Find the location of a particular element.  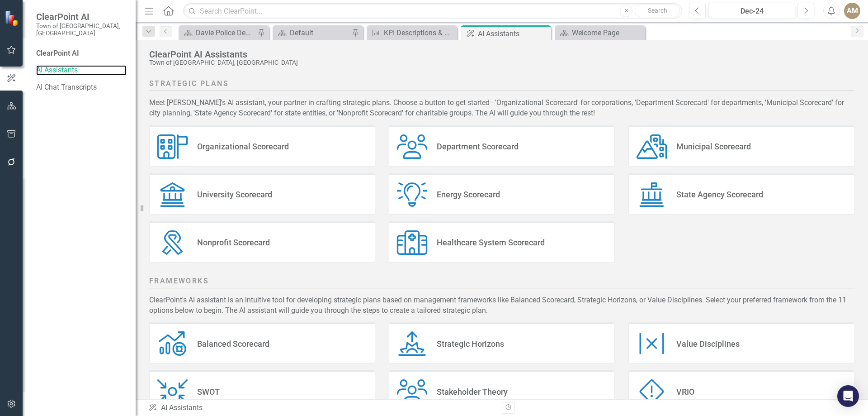

img: ClearPoint Strategy is located at coordinates (12, 18).